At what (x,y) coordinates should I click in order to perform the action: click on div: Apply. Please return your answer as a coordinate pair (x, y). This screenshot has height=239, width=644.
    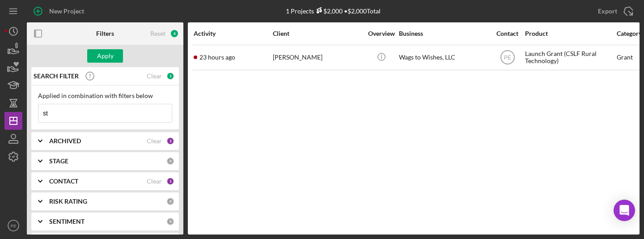
    Looking at the image, I should click on (105, 56).